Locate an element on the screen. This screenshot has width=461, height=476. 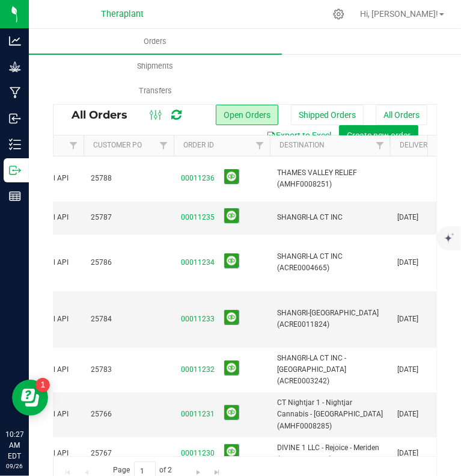
p: 09/26 is located at coordinates (15, 466).